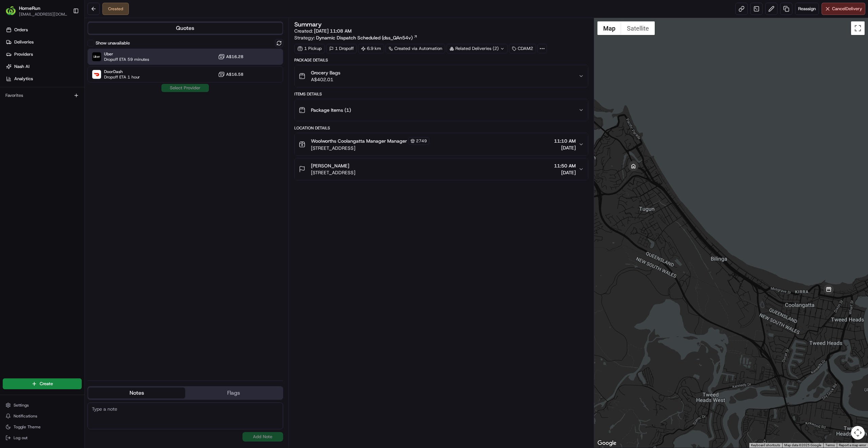 Image resolution: width=868 pixels, height=448 pixels. What do you see at coordinates (326, 73) in the screenshot?
I see `span: Grocery Bags` at bounding box center [326, 73].